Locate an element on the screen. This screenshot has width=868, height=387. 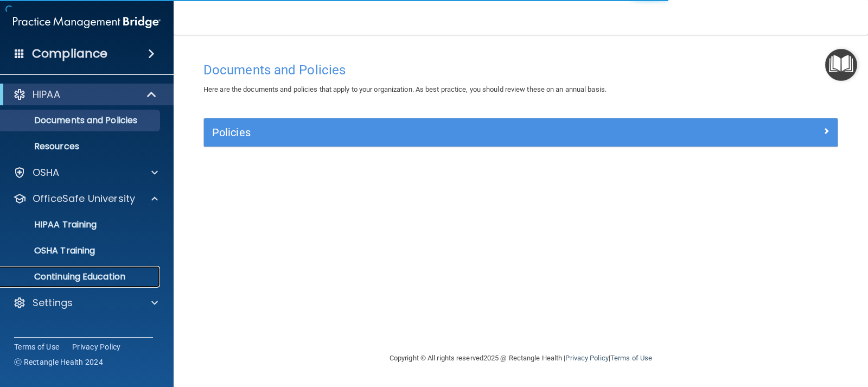
a: OfficeSafe University is located at coordinates (85, 198).